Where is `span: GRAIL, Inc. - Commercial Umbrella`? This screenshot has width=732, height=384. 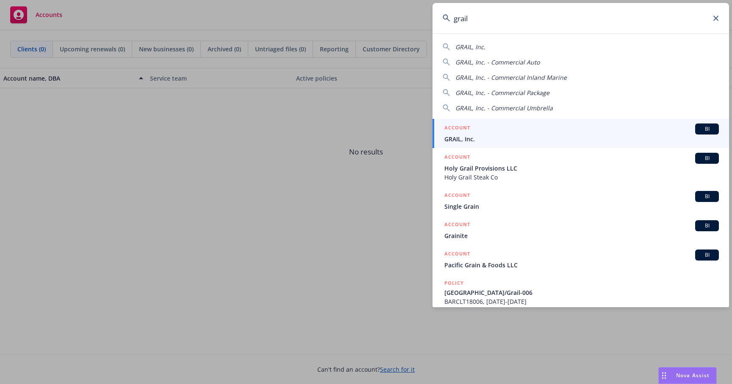 span: GRAIL, Inc. - Commercial Umbrella is located at coordinates (504, 108).